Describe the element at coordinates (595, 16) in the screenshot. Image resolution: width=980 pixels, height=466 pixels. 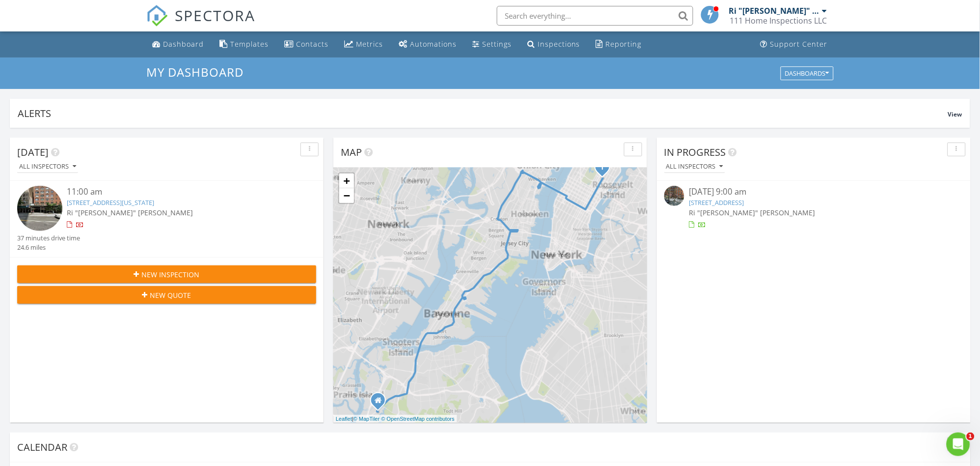
I see `input: Search everything...` at that location.